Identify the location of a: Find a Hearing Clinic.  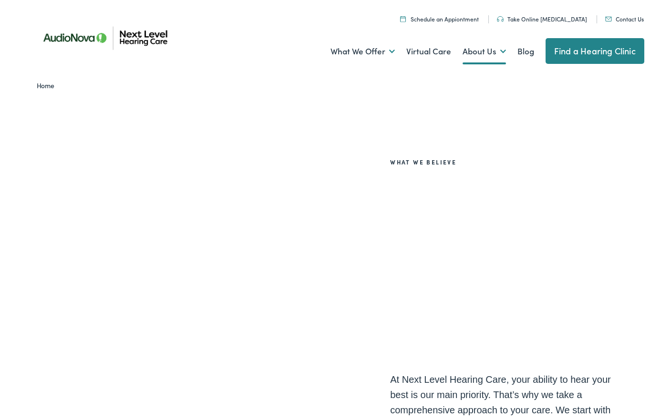
(595, 51).